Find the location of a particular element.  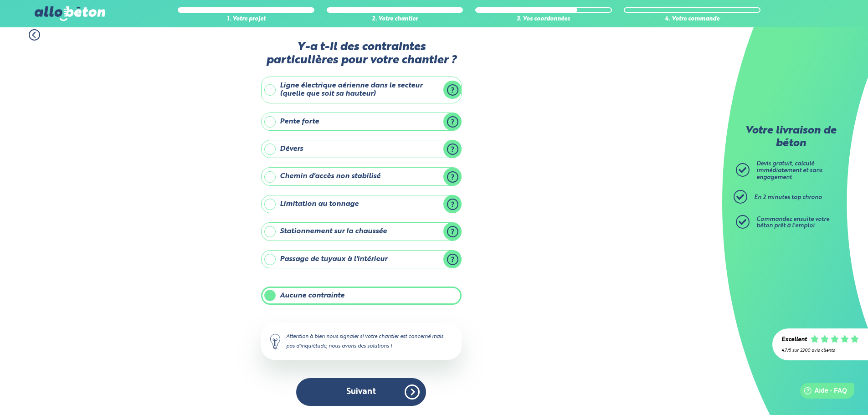

label: Passage de tuyaux à l'intérieur is located at coordinates (361, 259).